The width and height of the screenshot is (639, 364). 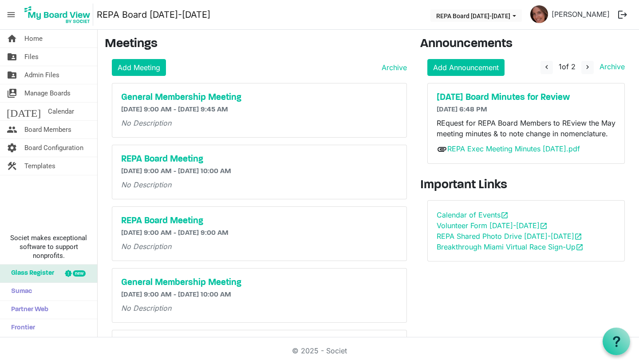 I want to click on button: navigate_before, so click(x=547, y=67).